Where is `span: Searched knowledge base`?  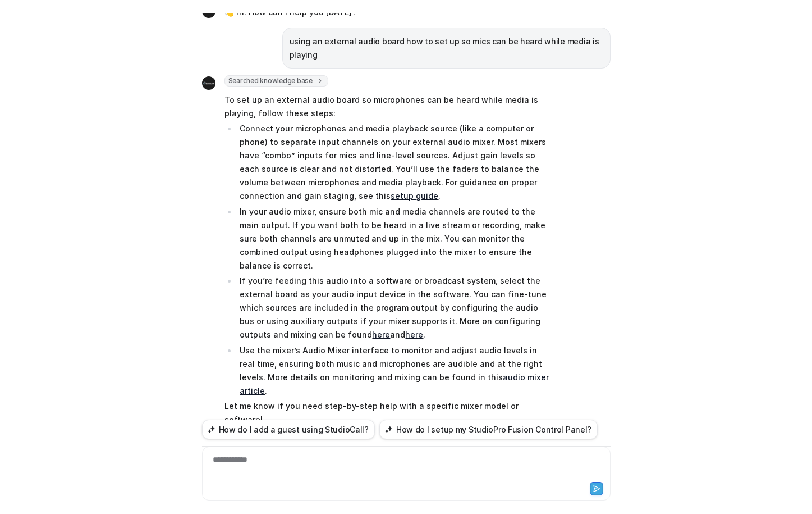 span: Searched knowledge base is located at coordinates (276, 81).